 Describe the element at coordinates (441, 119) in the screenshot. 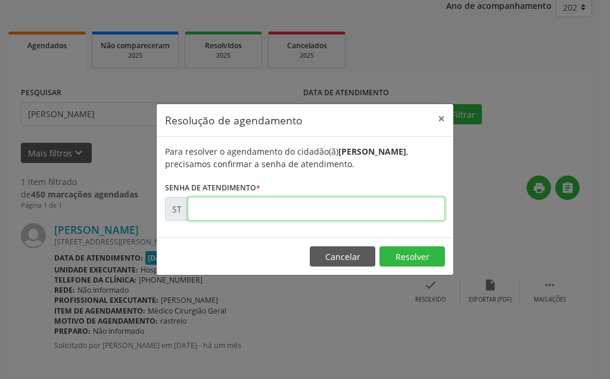

I see `button: Close` at that location.